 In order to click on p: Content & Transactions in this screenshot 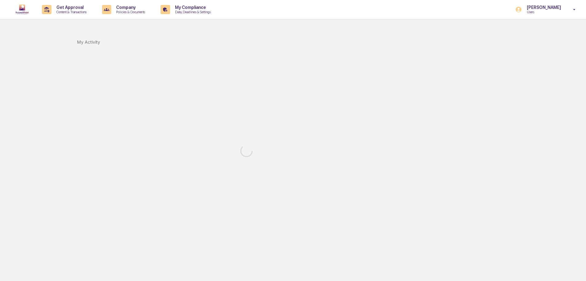, I will do `click(71, 12)`.